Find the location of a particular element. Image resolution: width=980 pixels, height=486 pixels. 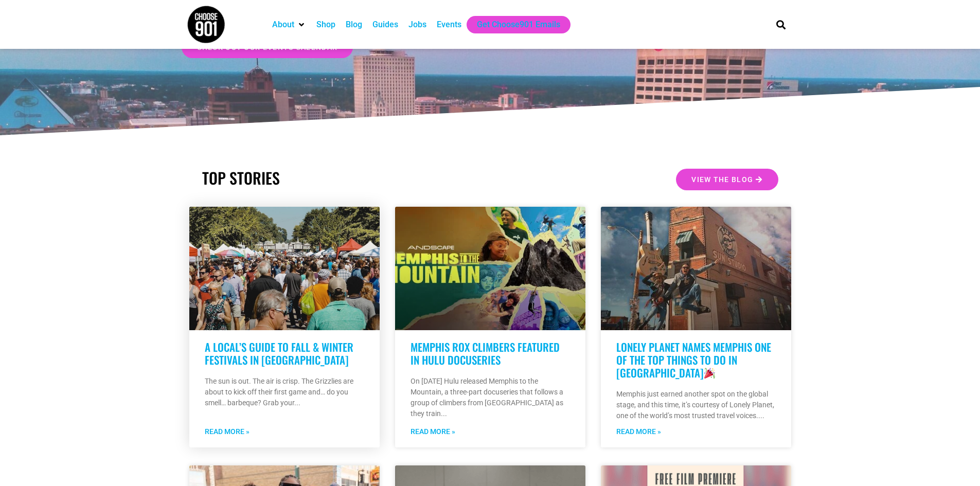

a: Two people jumping in front of a building with a guitar, featuring The Edge. is located at coordinates (696, 268).